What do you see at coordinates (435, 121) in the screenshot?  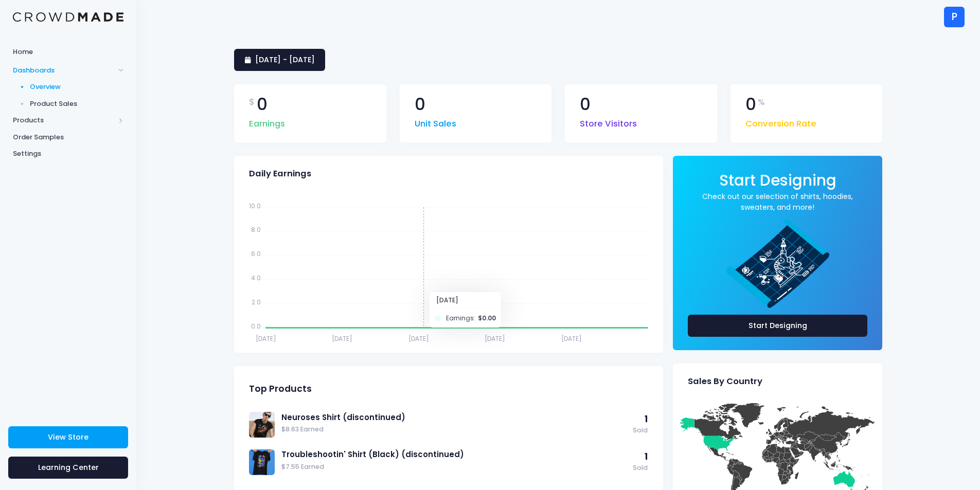 I see `span: Unit Sales` at bounding box center [435, 121].